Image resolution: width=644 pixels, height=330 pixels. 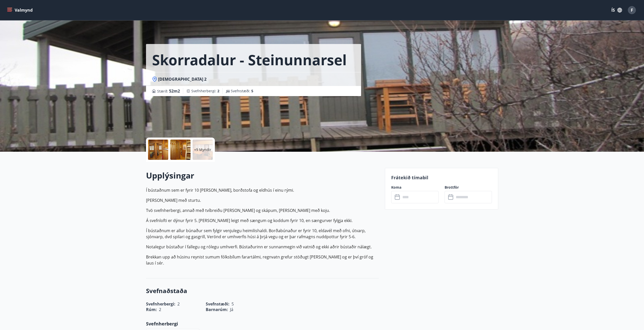 I want to click on p: Svefnherbergi, so click(x=263, y=324).